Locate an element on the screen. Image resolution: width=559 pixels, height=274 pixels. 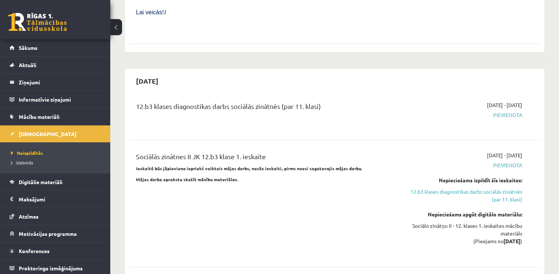
a: Maksājumi is located at coordinates (55, 199).